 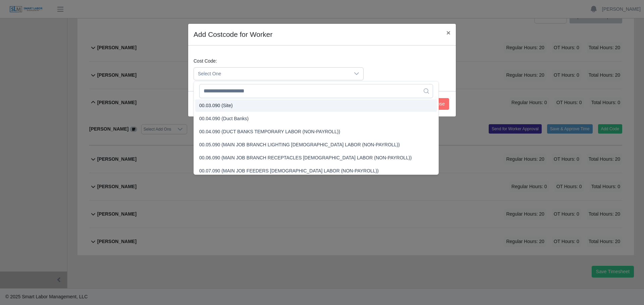 I want to click on li: 00.04.090 (DUCT BANKS TEMPORARY LABOR (NON-PAYROLL)), so click(x=316, y=132).